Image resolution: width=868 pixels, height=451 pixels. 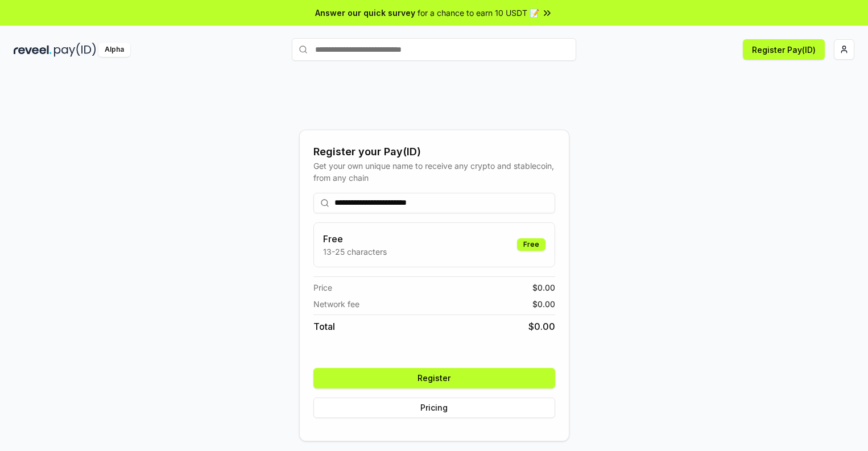 I want to click on p: 13-25 characters, so click(x=355, y=252).